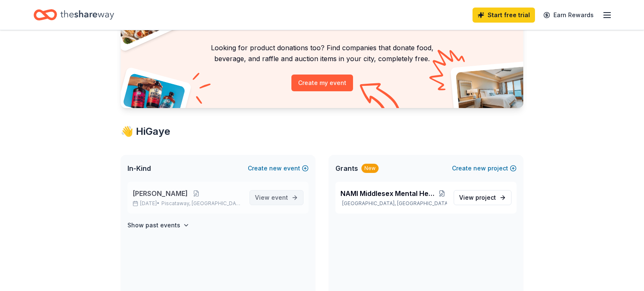 The height and width of the screenshot is (291, 644). Describe the element at coordinates (74, 15) in the screenshot. I see `a: Home` at that location.